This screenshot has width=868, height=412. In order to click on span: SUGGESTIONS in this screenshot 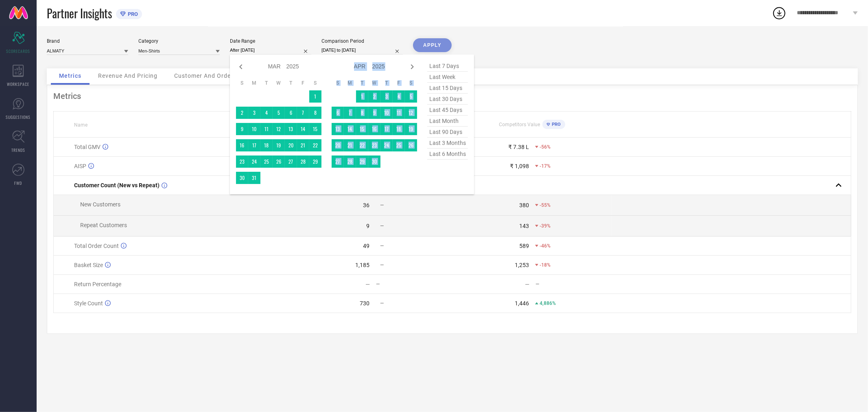, I will do `click(18, 117)`.